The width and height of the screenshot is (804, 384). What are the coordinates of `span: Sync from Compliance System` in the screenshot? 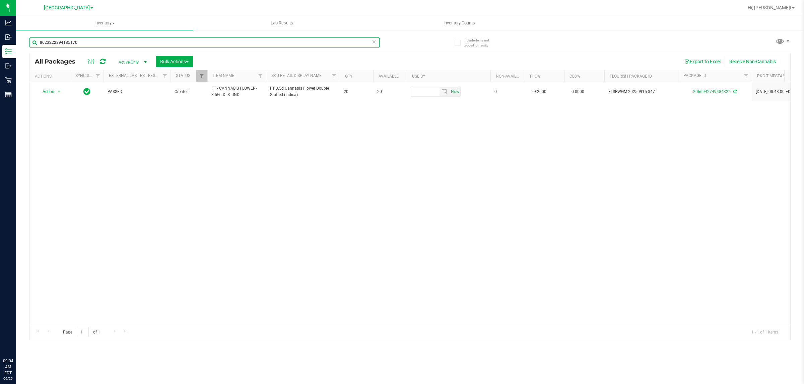 It's located at (734, 92).